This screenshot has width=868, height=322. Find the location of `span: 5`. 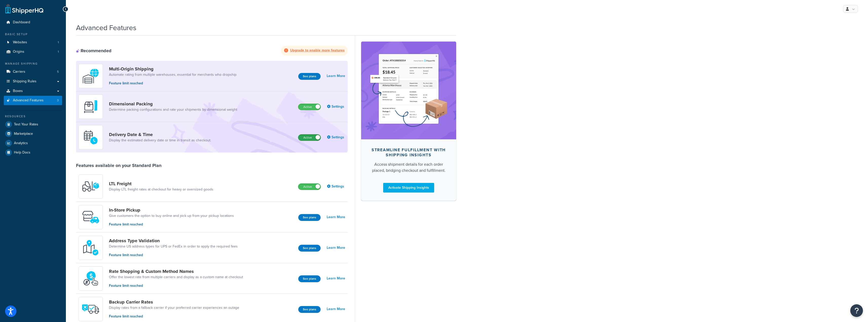

span: 5 is located at coordinates (58, 72).